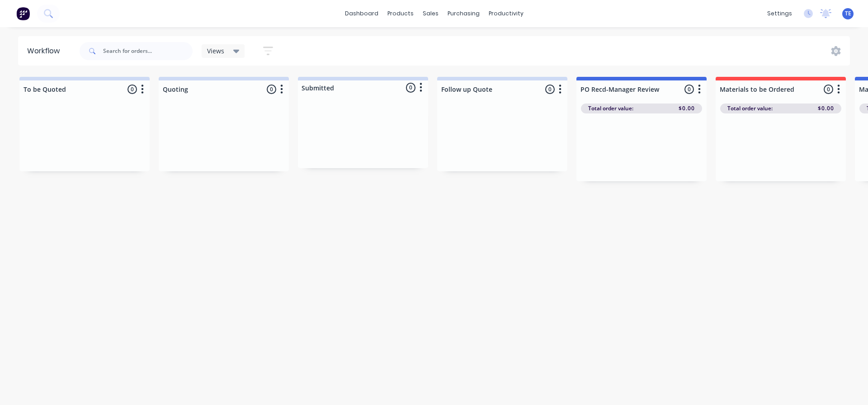  I want to click on a: dashboard, so click(361, 14).